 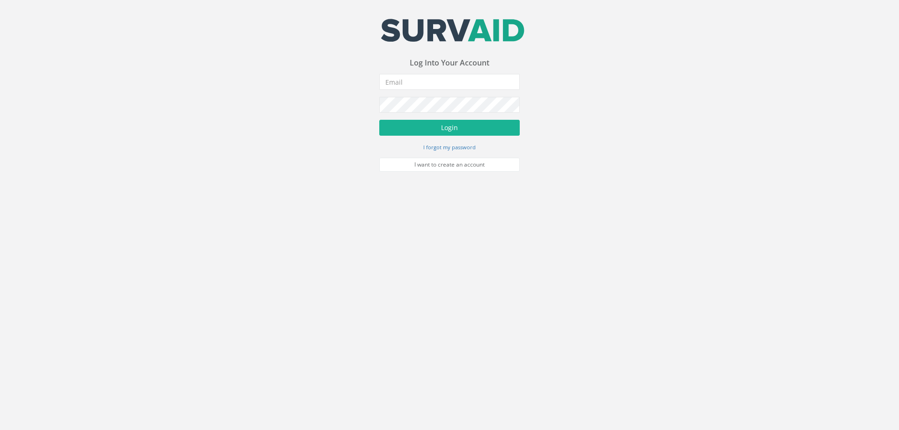 What do you see at coordinates (449, 165) in the screenshot?
I see `a: I want to create an account` at bounding box center [449, 165].